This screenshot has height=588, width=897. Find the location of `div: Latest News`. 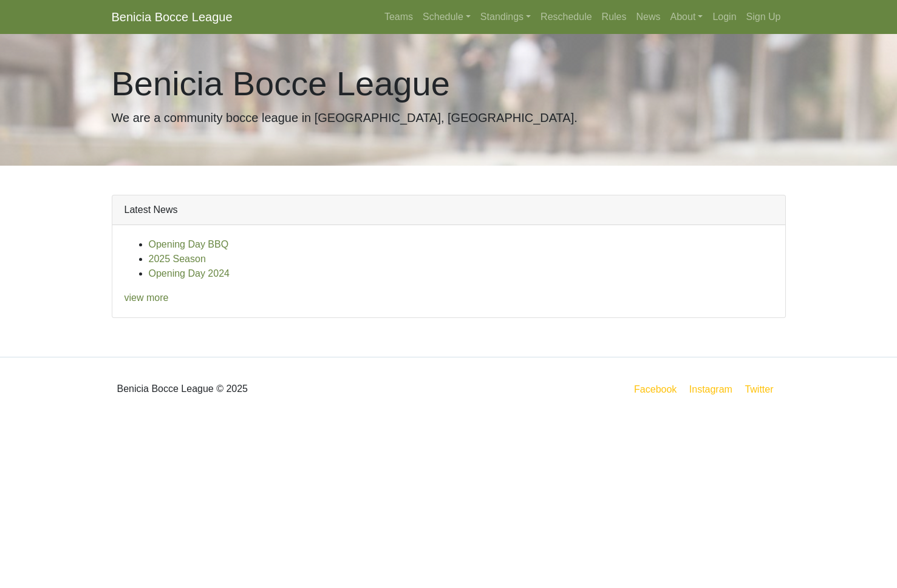

div: Latest News is located at coordinates (448, 210).